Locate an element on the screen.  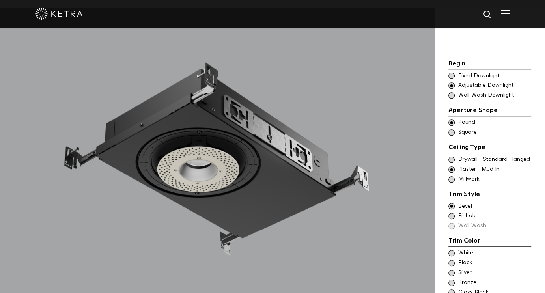
span: Millwork is located at coordinates (494, 180).